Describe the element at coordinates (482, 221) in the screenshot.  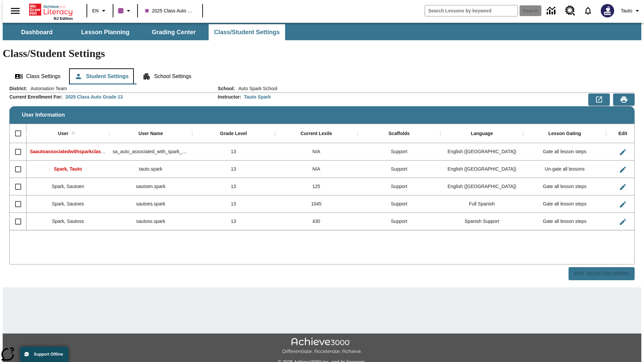
I see `div: Spanish Support` at that location.